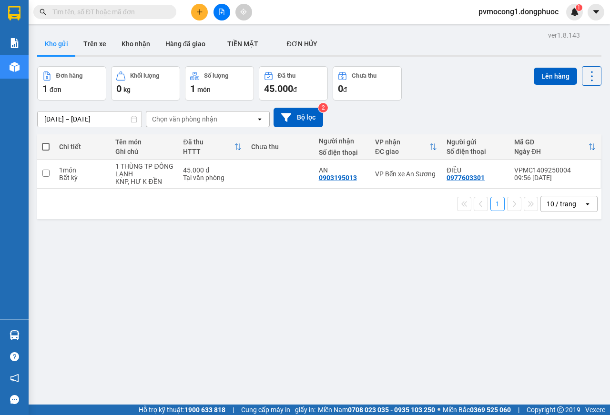  What do you see at coordinates (14, 356) in the screenshot?
I see `span: question-circle` at bounding box center [14, 356].